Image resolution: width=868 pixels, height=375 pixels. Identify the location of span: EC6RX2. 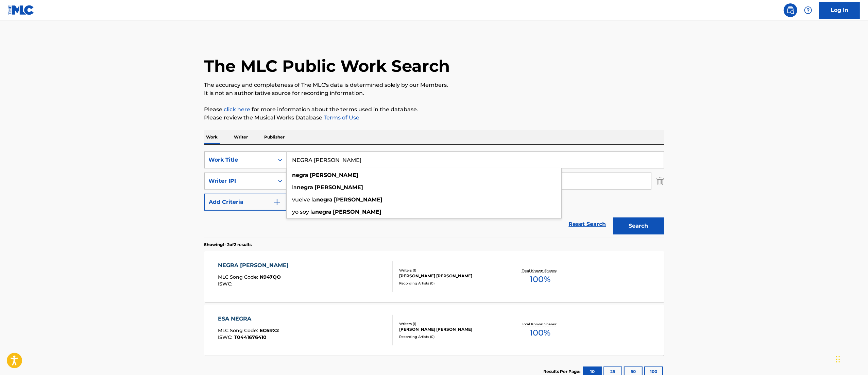
(269, 331).